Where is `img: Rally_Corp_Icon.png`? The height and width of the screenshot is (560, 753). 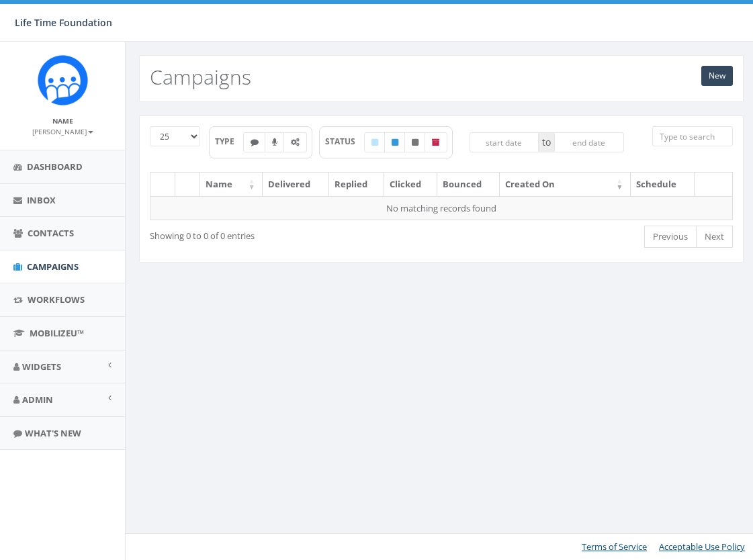
img: Rally_Corp_Icon.png is located at coordinates (63, 80).